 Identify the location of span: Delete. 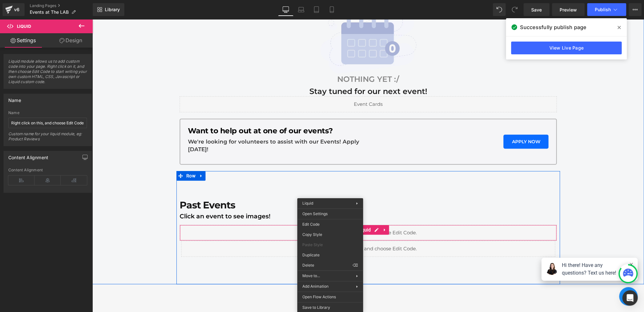
(327, 265).